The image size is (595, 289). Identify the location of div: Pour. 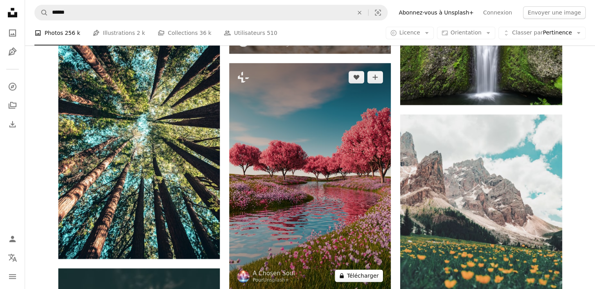
(274, 280).